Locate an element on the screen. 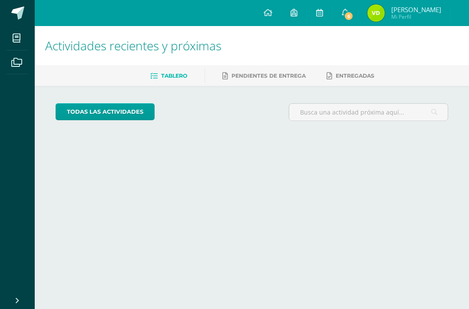 The width and height of the screenshot is (469, 309). span: Mi Perfil is located at coordinates (416, 16).